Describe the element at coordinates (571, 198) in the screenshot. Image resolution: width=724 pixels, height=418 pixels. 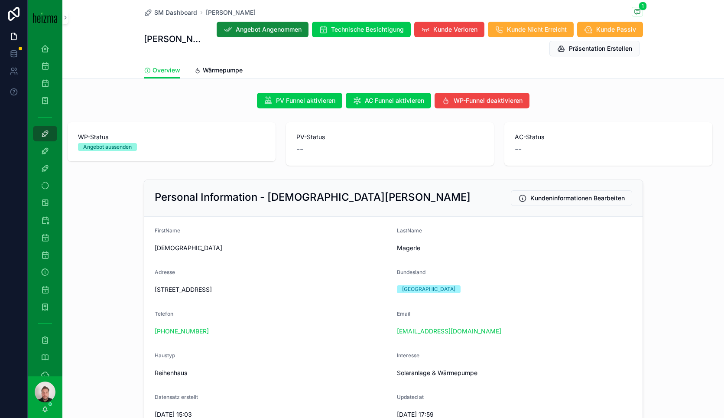
I see `button: Kundeninformationen Bearbeiten` at that location.